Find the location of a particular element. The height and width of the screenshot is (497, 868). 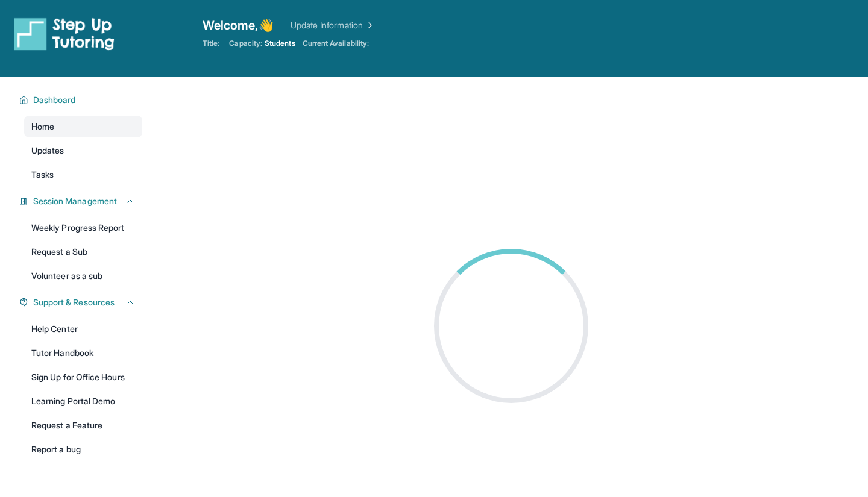

a: Sign Up for Office Hours is located at coordinates (83, 377).